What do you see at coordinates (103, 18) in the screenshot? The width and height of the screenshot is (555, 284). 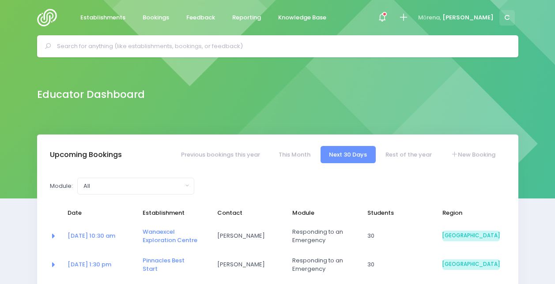 I see `span: Establishments` at bounding box center [103, 18].